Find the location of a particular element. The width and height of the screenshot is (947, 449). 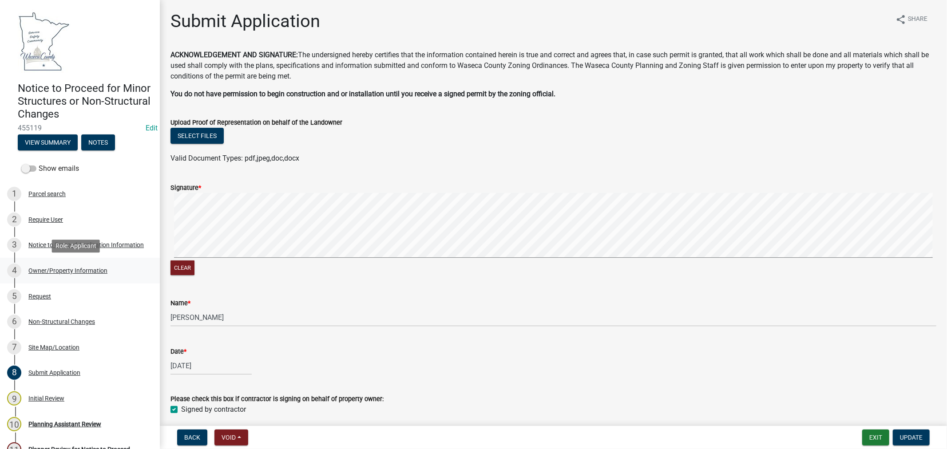

div: Request is located at coordinates (40, 297).